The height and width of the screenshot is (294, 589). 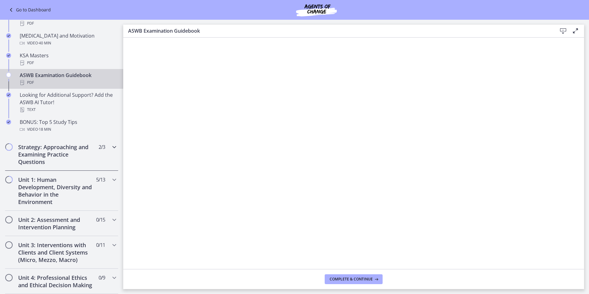 I want to click on img: Agents of Change Social Work Test Prep, so click(x=316, y=10).